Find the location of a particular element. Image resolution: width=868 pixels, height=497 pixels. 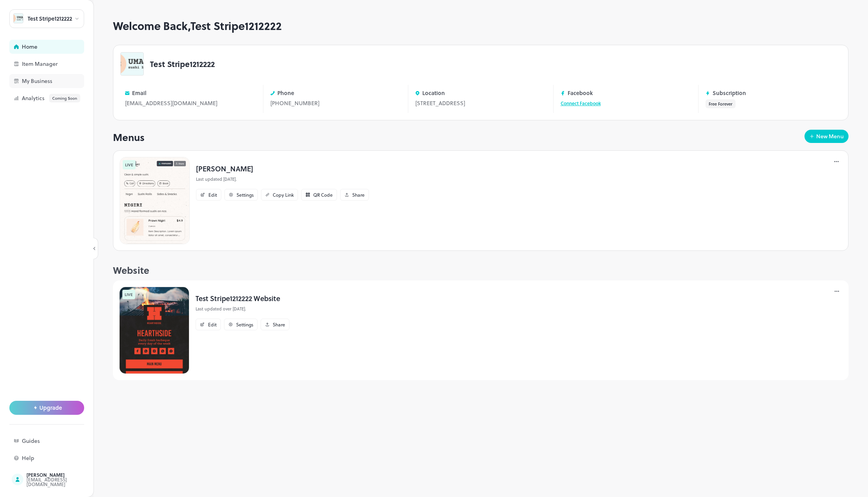

div: New Menu is located at coordinates (830, 136).